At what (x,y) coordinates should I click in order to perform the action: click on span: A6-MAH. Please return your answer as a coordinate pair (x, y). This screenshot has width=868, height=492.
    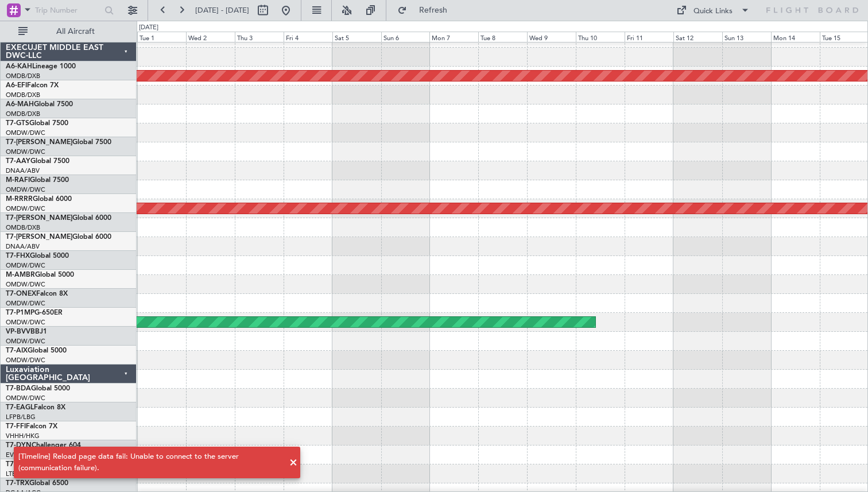
    Looking at the image, I should click on (20, 105).